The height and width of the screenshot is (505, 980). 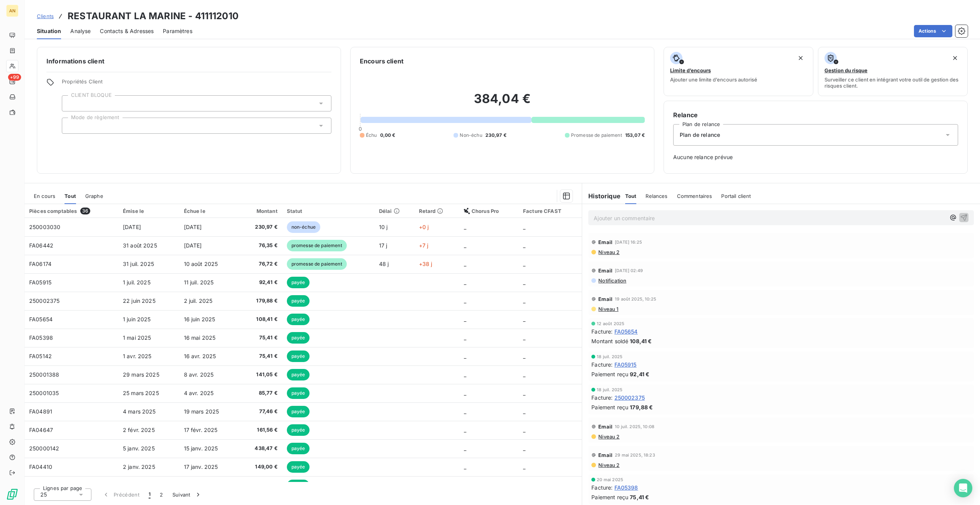 What do you see at coordinates (816, 115) in the screenshot?
I see `h6: Relance` at bounding box center [816, 115].